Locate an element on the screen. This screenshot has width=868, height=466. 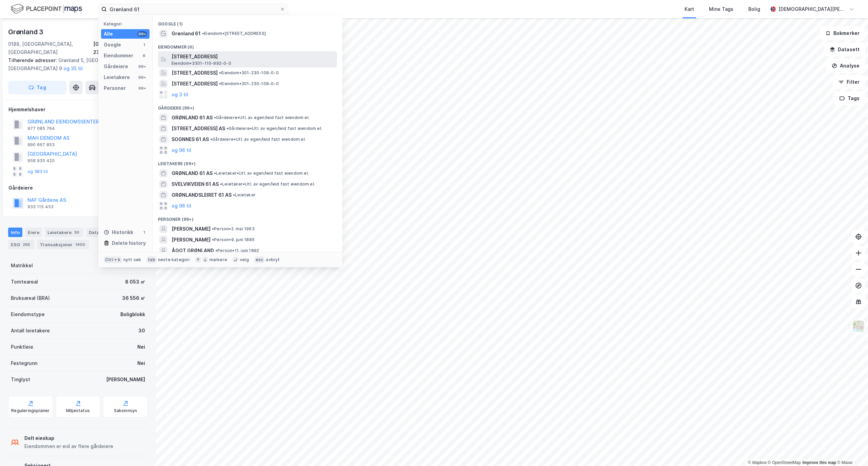
div: nytt søk is located at coordinates (132, 260).